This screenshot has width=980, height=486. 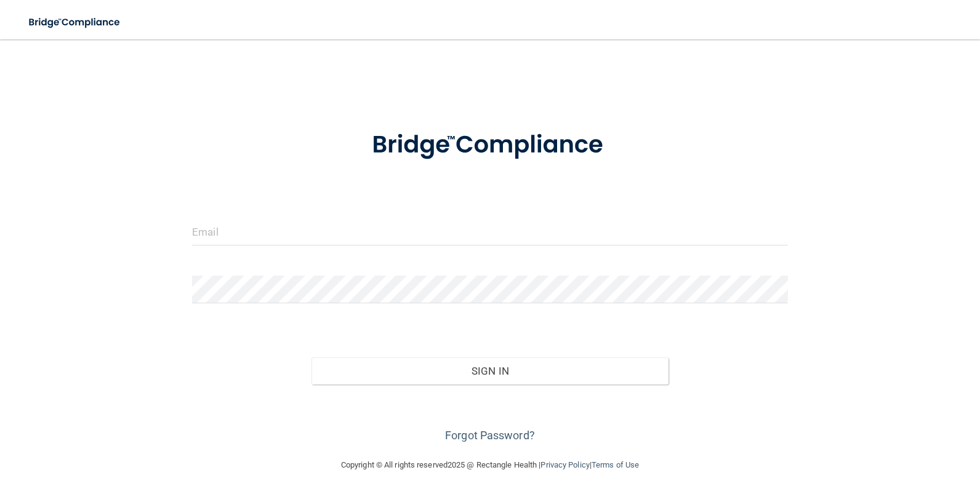 What do you see at coordinates (490, 465) in the screenshot?
I see `div: Copyright © All rights reserved 2025 @ Rectangle Health | |` at bounding box center [490, 465].